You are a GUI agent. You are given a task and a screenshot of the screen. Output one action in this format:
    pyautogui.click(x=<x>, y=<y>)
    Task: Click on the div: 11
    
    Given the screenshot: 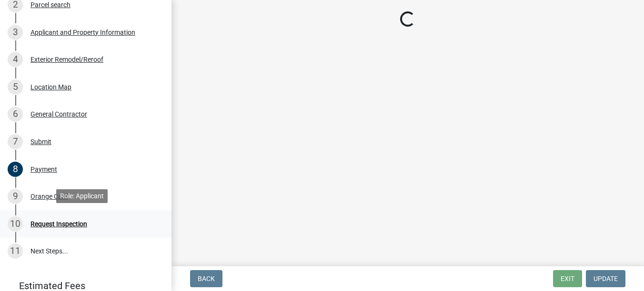 What is the action you would take?
    pyautogui.click(x=15, y=251)
    